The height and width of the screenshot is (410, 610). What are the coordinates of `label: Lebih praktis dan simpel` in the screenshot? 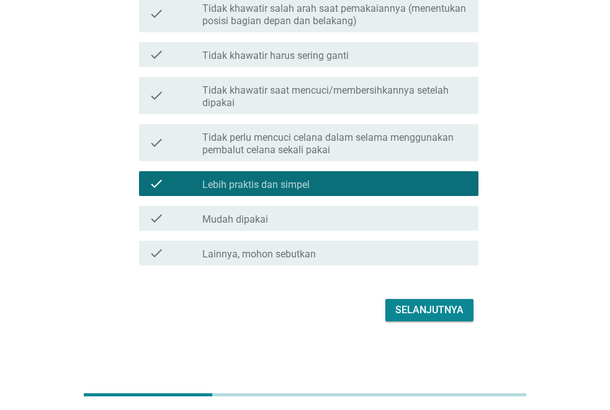 It's located at (256, 185).